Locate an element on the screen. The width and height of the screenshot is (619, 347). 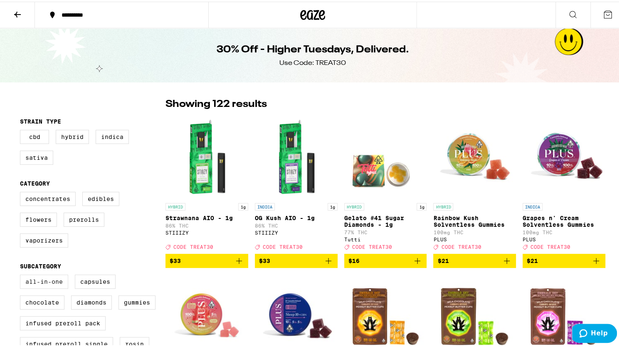
label: All-In-One is located at coordinates (44, 280).